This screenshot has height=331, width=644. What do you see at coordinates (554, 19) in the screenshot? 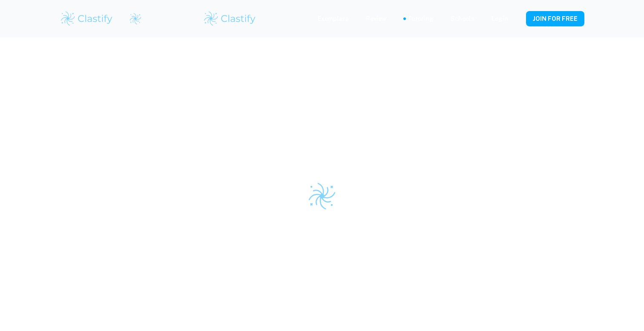
I see `a: JOIN FOR FREE` at bounding box center [554, 19].